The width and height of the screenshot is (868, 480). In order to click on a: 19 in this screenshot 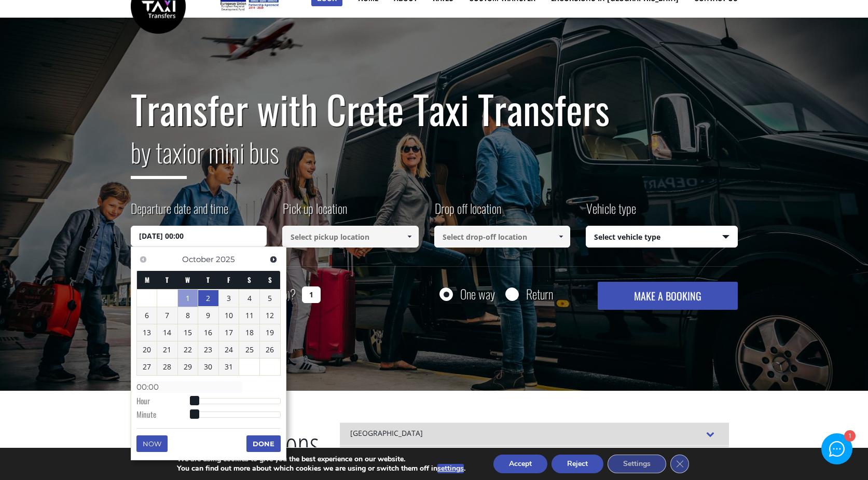, I will do `click(270, 333)`.